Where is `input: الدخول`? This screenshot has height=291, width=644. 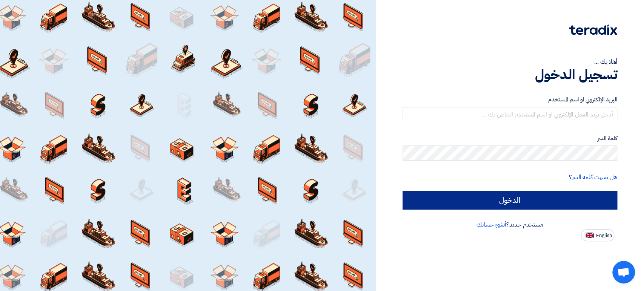
input: الدخول is located at coordinates (510, 200).